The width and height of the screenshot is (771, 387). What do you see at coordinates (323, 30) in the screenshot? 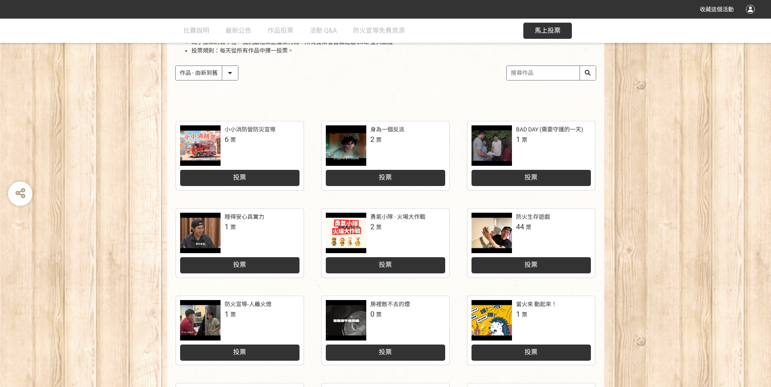
I see `span: 活動 Q&A` at bounding box center [323, 30].